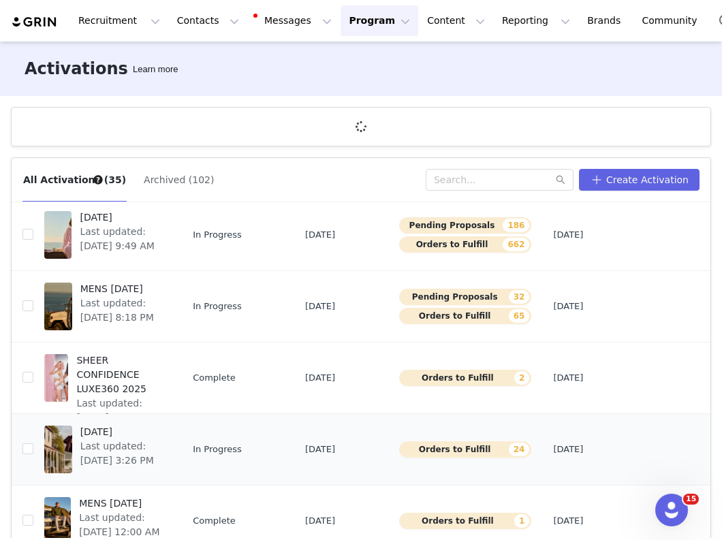 Image resolution: width=722 pixels, height=540 pixels. Describe the element at coordinates (536, 20) in the screenshot. I see `button: Reporting` at that location.